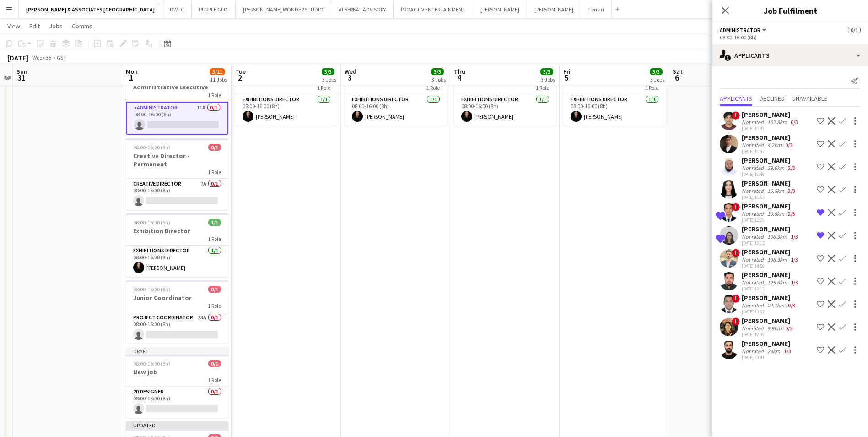 This screenshot has height=437, width=868. I want to click on div: 08:00-16:00 (8h), so click(790, 37).